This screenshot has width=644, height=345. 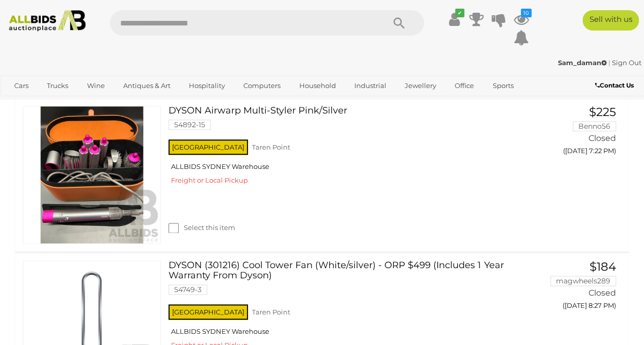 I want to click on a: Hospitality, so click(x=207, y=85).